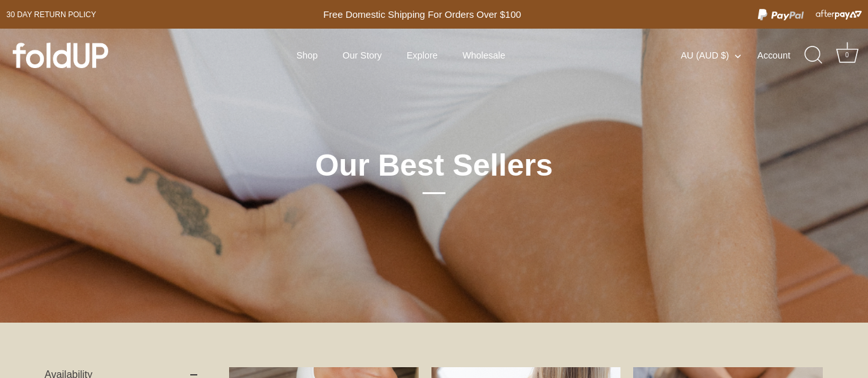  What do you see at coordinates (362, 55) in the screenshot?
I see `a: Our Story` at bounding box center [362, 55].